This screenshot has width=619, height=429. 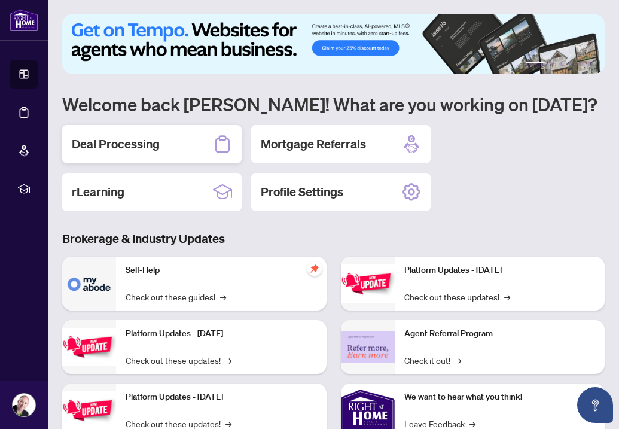 I want to click on button: 1, so click(x=536, y=64).